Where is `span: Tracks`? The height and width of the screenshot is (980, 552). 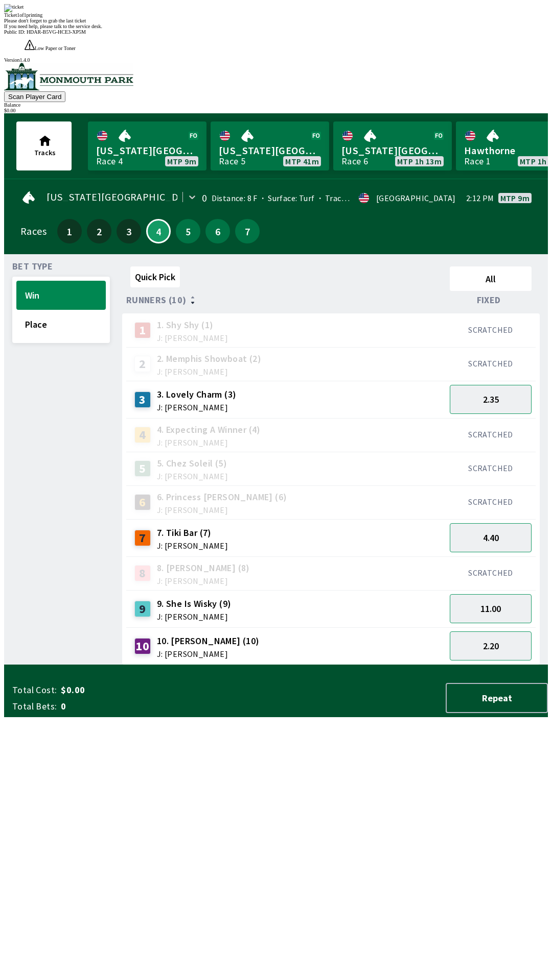 span: Tracks is located at coordinates (45, 153).